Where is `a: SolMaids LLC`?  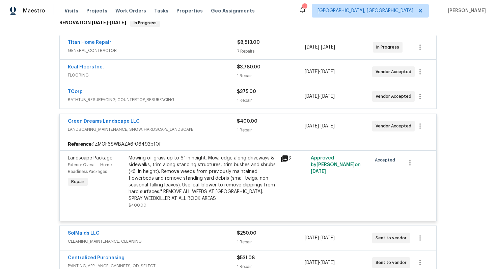 a: SolMaids LLC is located at coordinates (84, 233).